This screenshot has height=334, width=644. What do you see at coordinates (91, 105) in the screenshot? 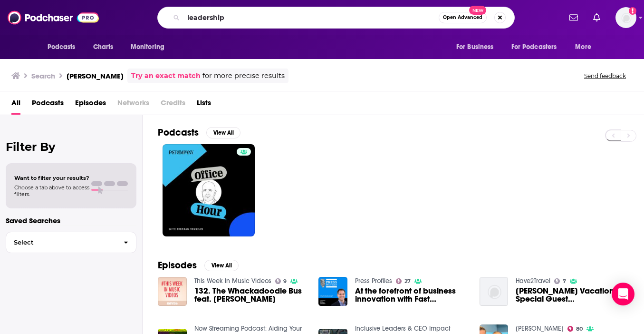
I see `a: Episodes` at bounding box center [91, 105].